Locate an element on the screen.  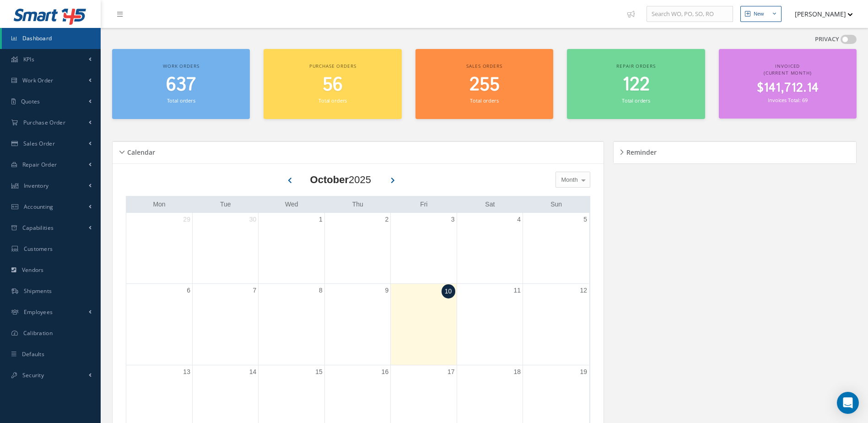
span: Purchase Order is located at coordinates (44, 122).